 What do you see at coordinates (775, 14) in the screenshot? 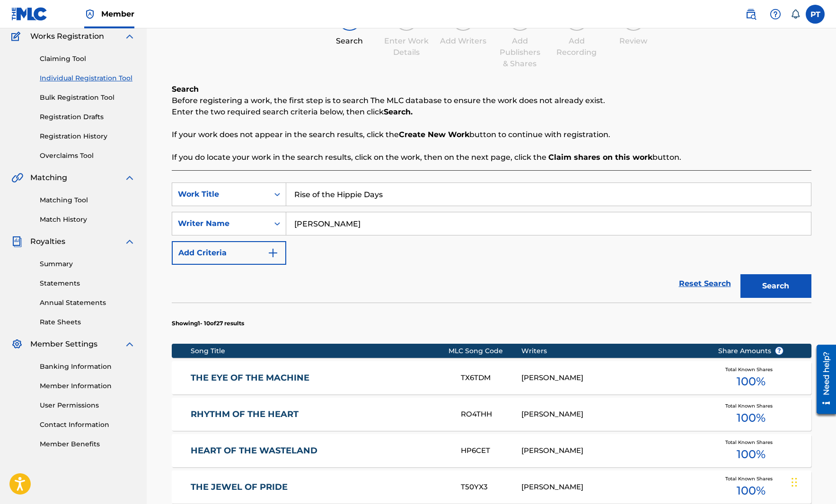
I see `div: Help` at bounding box center [775, 14].